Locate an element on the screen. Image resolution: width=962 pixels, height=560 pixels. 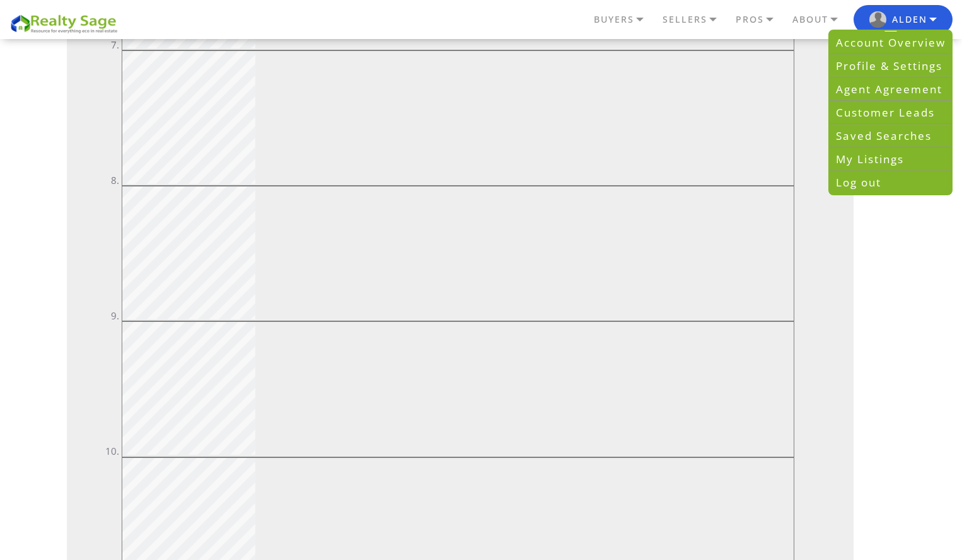
a: Customer Leads is located at coordinates (890, 113).